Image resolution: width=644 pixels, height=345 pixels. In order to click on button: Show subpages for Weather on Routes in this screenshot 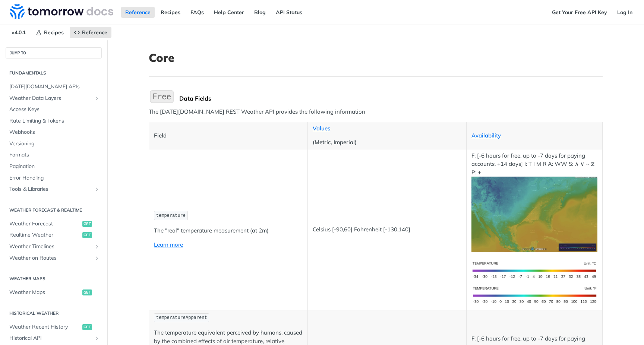, I will do `click(97, 258)`.